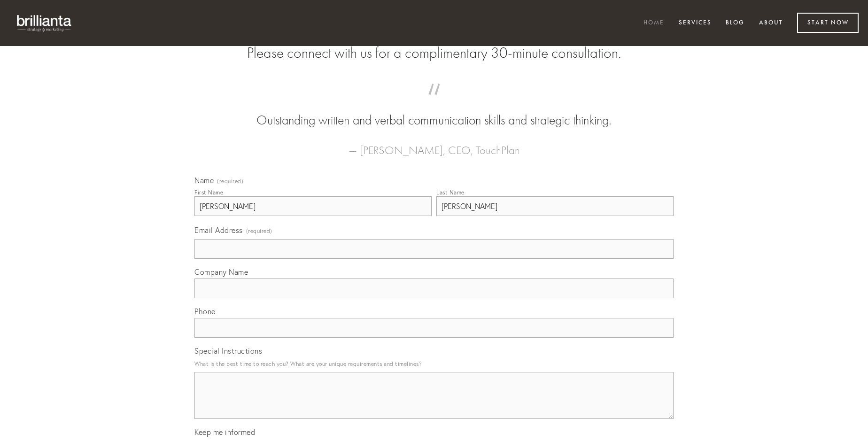 Image resolution: width=868 pixels, height=441 pixels. I want to click on blockquote: Outstanding written and verbal communication skills and strategic thinking., so click(434, 111).